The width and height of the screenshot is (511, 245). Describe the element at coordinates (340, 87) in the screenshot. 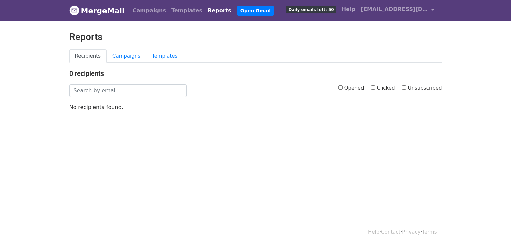

I see `input: Opened` at that location.